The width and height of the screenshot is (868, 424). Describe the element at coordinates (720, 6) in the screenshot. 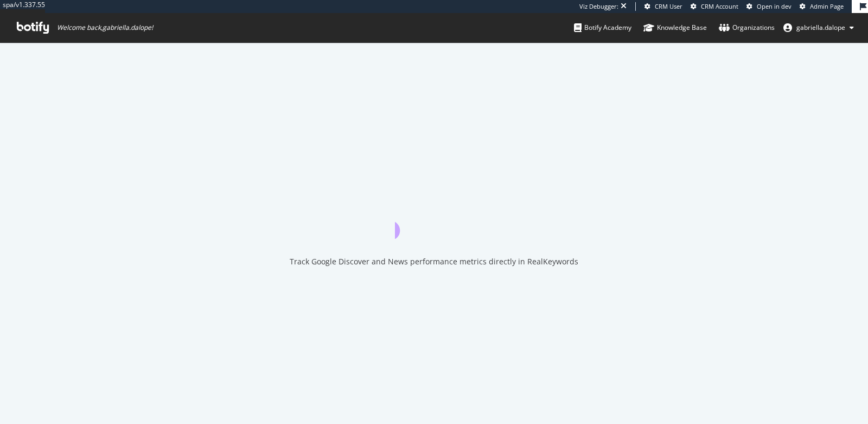

I see `span: CRM Account` at that location.